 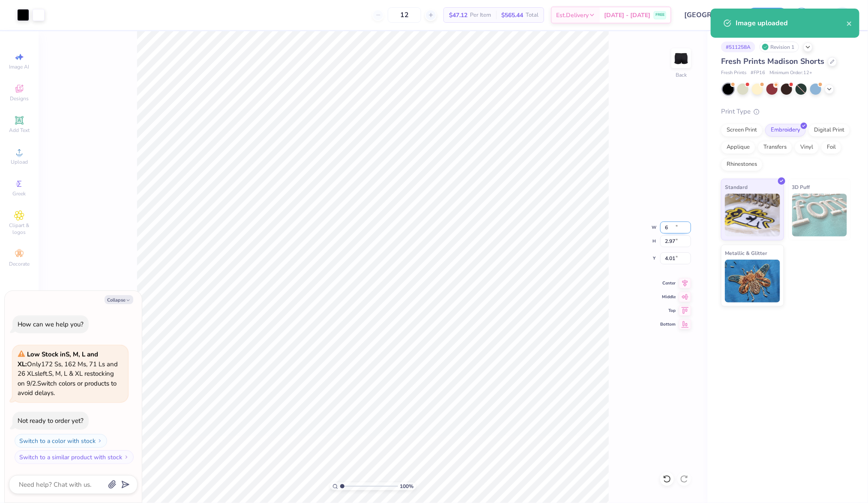 I want to click on span: Bottom, so click(x=667, y=324).